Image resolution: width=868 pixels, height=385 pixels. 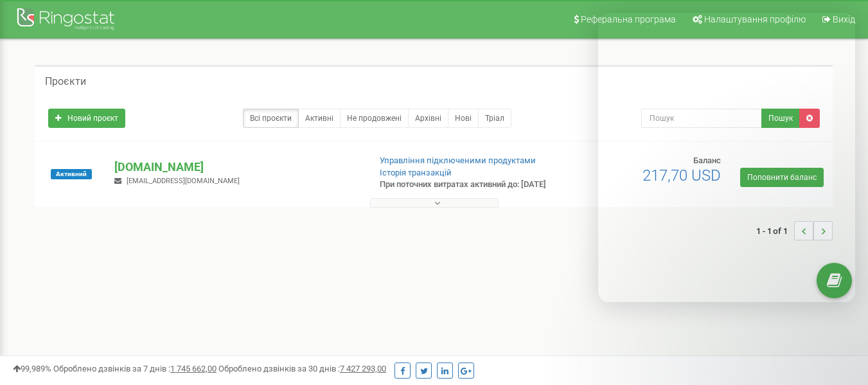 I want to click on a: Всі проєкти, so click(x=271, y=118).